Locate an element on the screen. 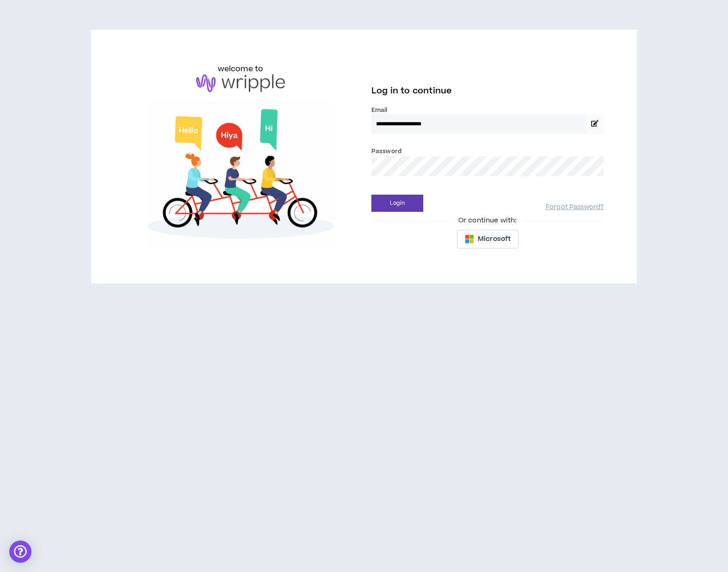 The height and width of the screenshot is (572, 728). span: Microsoft is located at coordinates (493, 239).